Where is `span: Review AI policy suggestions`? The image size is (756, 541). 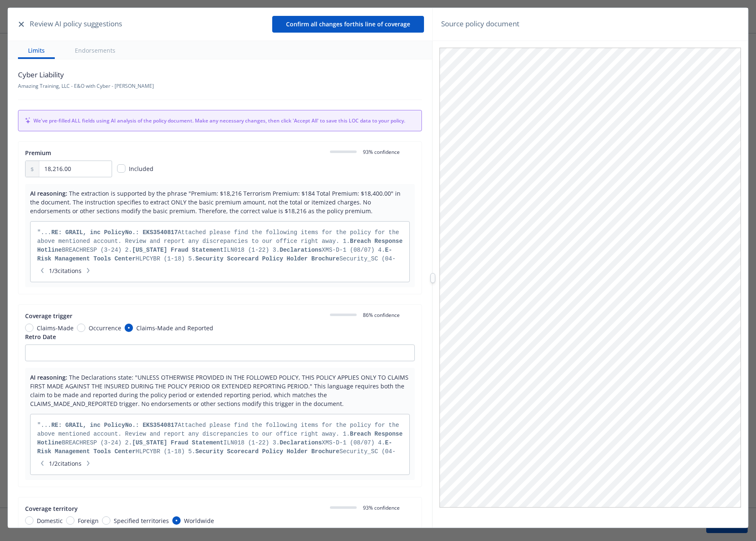
span: Review AI policy suggestions is located at coordinates (76, 24).